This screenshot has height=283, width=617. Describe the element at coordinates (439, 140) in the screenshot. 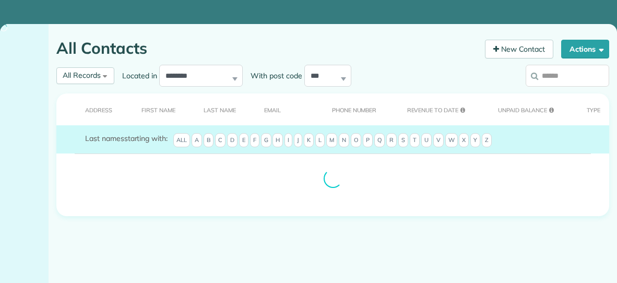

I see `span: V` at that location.